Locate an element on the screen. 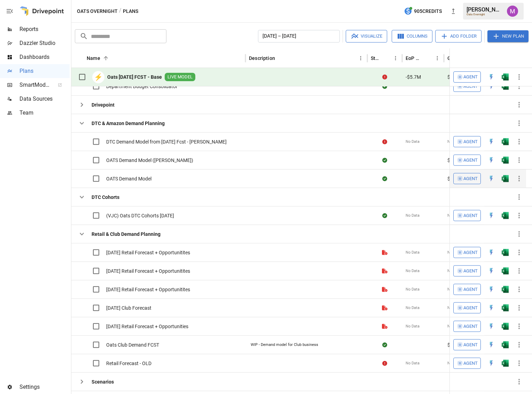 The image size is (532, 394). span: $44.3M is located at coordinates (456, 345).